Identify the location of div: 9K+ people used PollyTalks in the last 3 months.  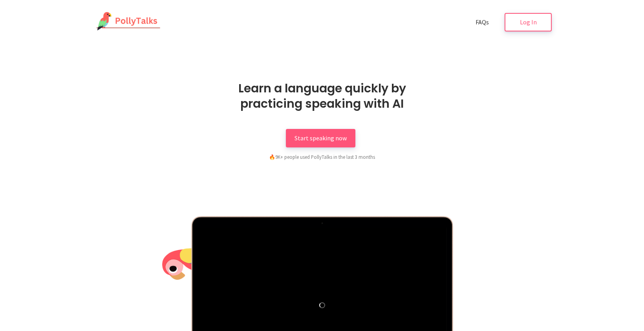
(322, 157).